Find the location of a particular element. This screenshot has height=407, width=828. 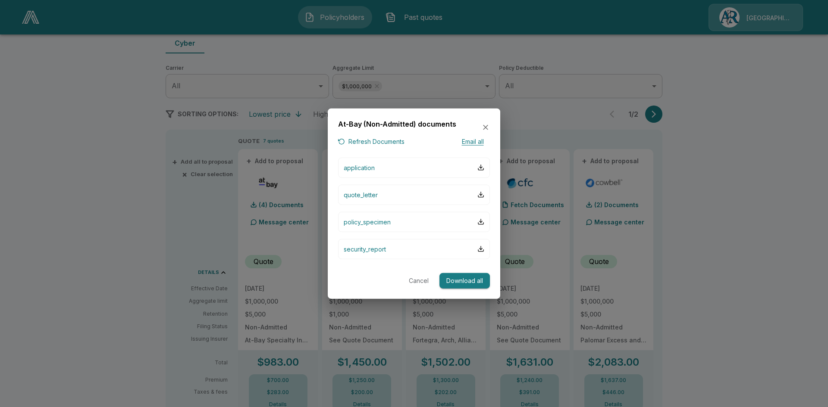

button: quote_letter is located at coordinates (414, 194).